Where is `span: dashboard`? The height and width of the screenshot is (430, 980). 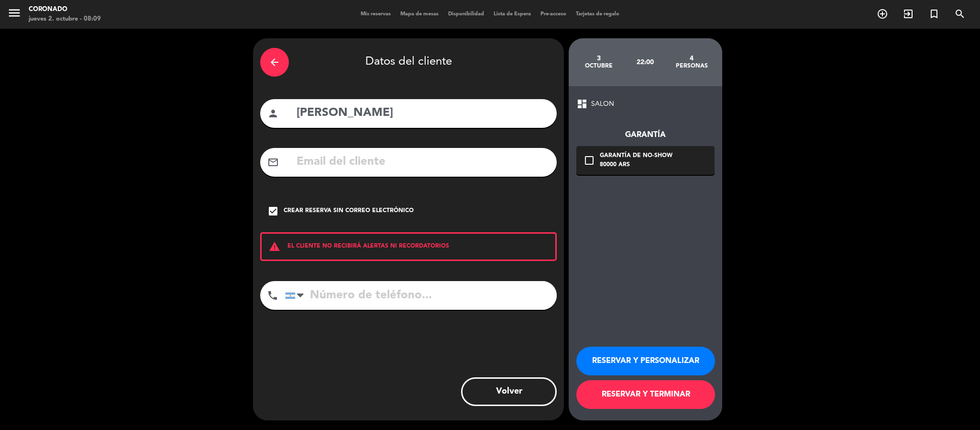 span: dashboard is located at coordinates (582, 104).